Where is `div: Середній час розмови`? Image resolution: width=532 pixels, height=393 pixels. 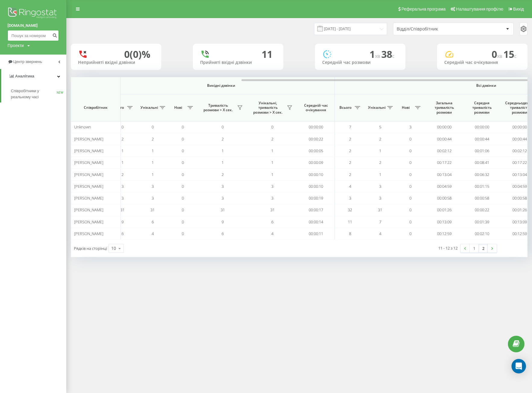 div: Середній час розмови is located at coordinates (360, 63).